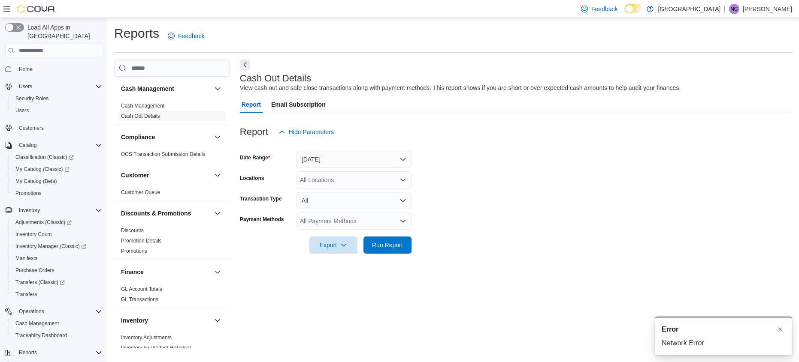  What do you see at coordinates (311, 132) in the screenshot?
I see `span: Hide Parameters` at bounding box center [311, 132].